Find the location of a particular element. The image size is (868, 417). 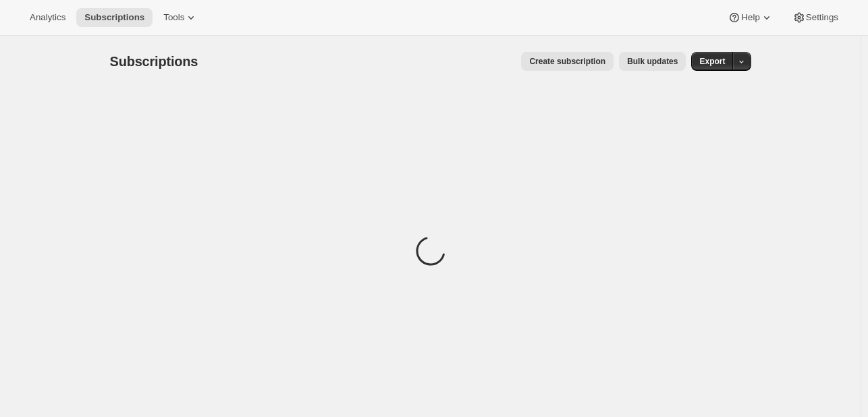

span: Help is located at coordinates (750, 18).